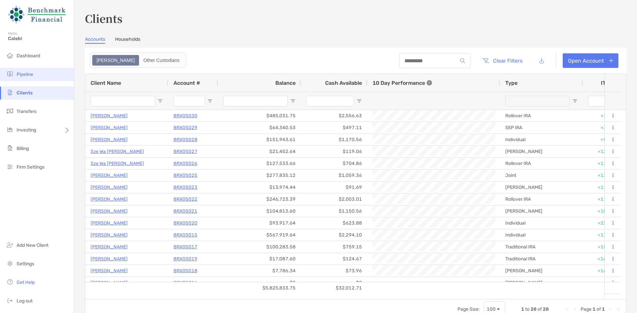 This screenshot has height=313, width=637. I want to click on div: SEP IRA, so click(541, 128).